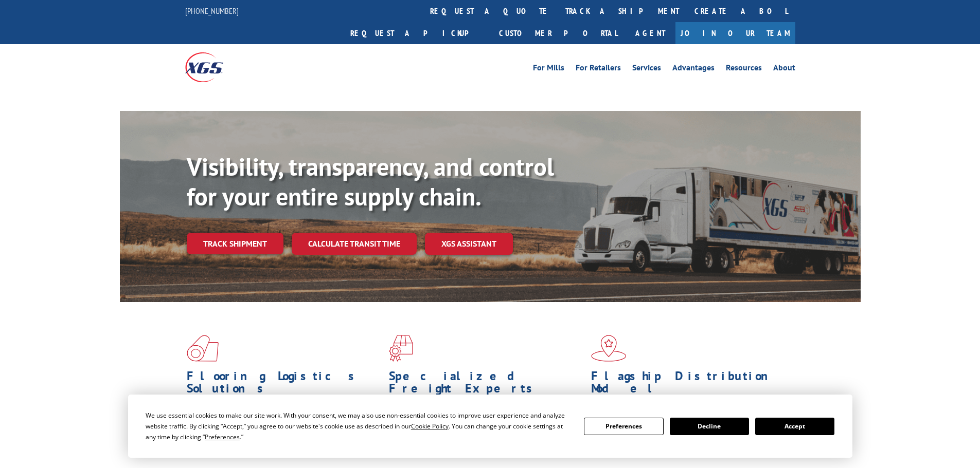 This screenshot has height=468, width=980. What do you see at coordinates (417, 33) in the screenshot?
I see `a: Request a pickup` at bounding box center [417, 33].